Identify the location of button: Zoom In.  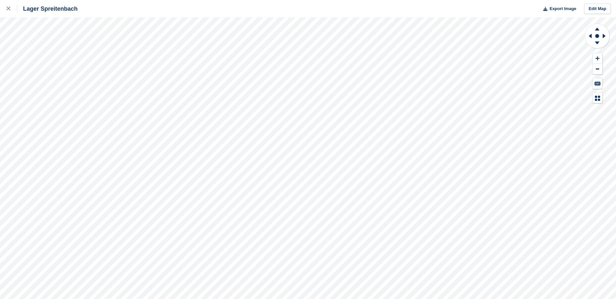
(597, 58).